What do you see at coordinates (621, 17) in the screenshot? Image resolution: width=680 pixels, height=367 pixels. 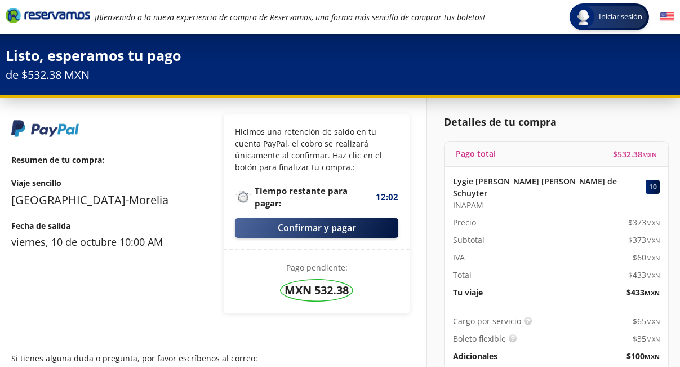 I see `span: Iniciar sesión` at bounding box center [621, 17].